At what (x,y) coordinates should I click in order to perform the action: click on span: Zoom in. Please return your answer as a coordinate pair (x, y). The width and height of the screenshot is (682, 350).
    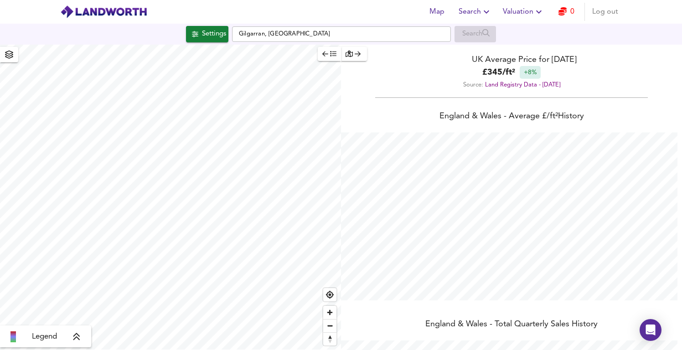
    Looking at the image, I should click on (330, 313).